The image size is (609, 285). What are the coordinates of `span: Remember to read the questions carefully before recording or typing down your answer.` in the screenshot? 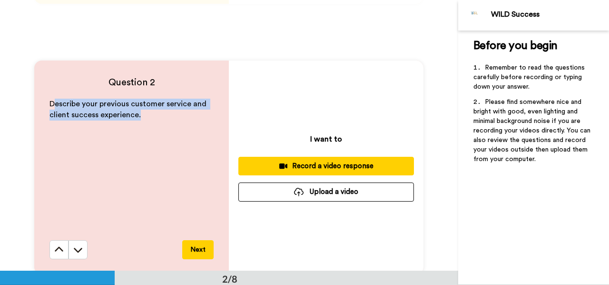 It's located at (530, 77).